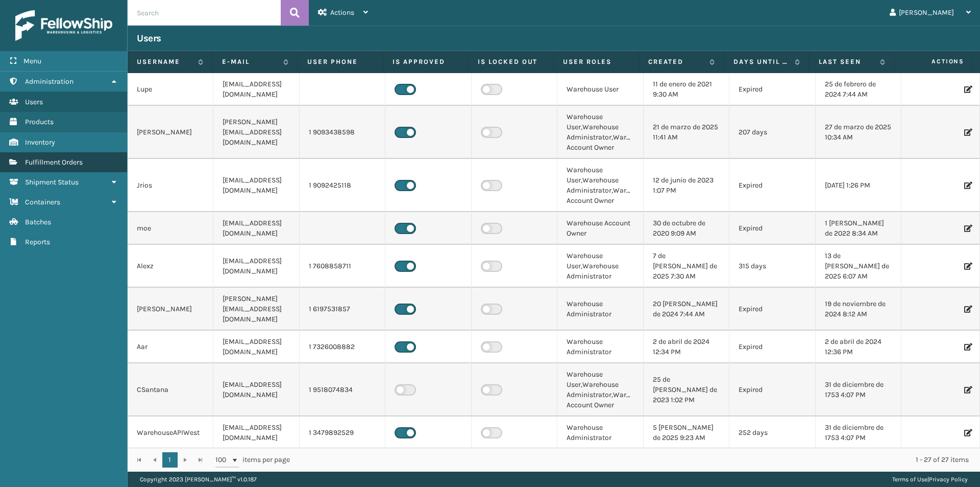 This screenshot has width=980, height=487. What do you see at coordinates (37, 241) in the screenshot?
I see `span: Reports` at bounding box center [37, 241].